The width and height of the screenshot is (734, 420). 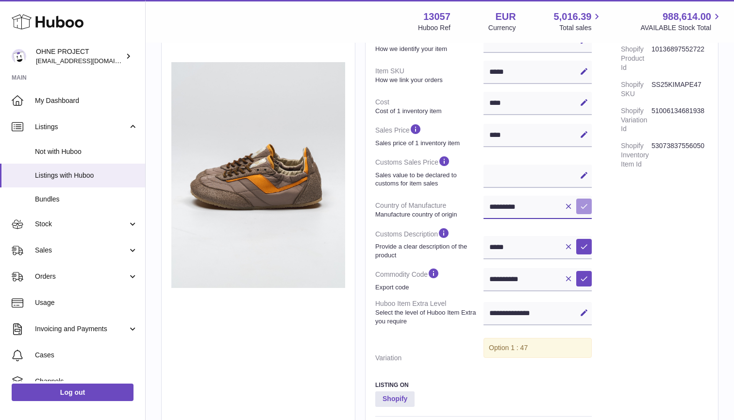 I want to click on span: 5,016.39, so click(x=573, y=16).